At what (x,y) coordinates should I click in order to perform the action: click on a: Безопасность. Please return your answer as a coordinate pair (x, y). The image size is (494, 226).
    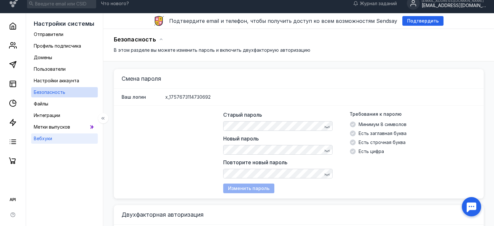
    Looking at the image, I should click on (64, 92).